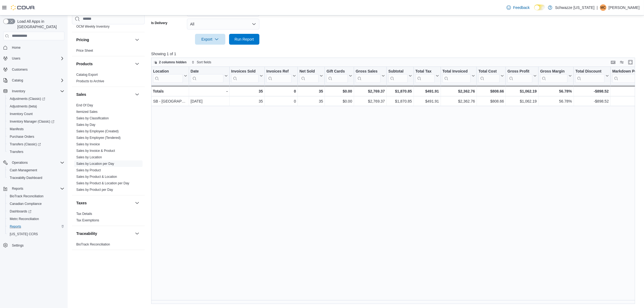  I want to click on a: Sales by Invoice & Product, so click(96, 151).